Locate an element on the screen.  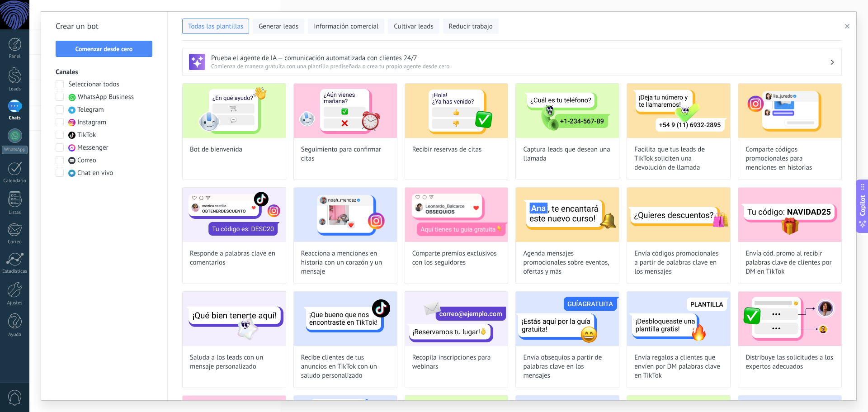
button: Todas las plantillas is located at coordinates (216, 26).